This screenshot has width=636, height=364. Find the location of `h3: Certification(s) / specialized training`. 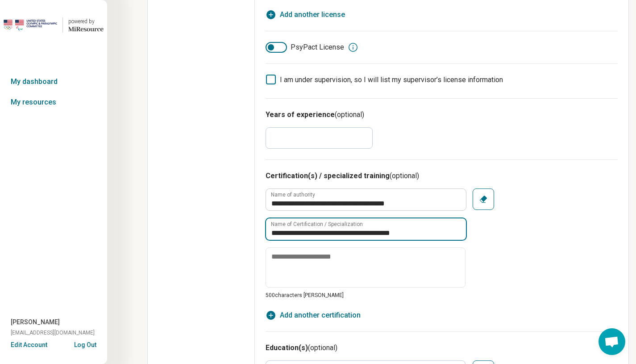

h3: Certification(s) / specialized training is located at coordinates (442, 176).